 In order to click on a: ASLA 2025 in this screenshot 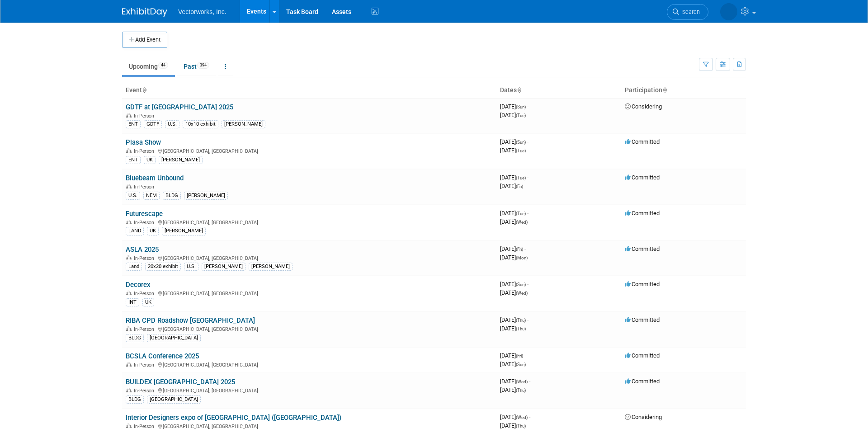, I will do `click(142, 249)`.